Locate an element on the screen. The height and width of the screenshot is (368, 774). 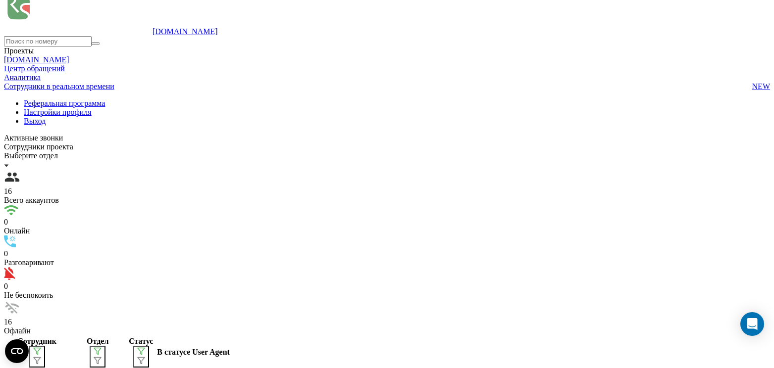
input: Поиск по номеру is located at coordinates (48, 41).